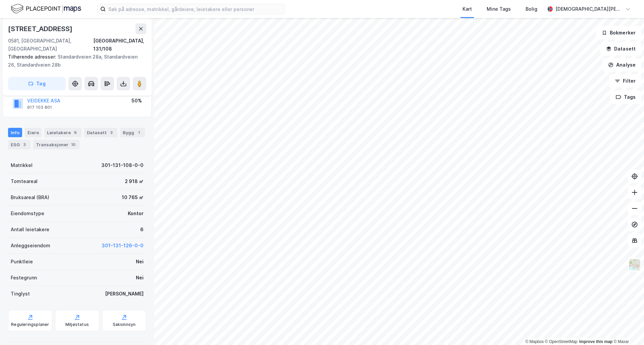 Image resolution: width=644 pixels, height=345 pixels. Describe the element at coordinates (57, 145) in the screenshot. I see `div: Transaksjoner` at that location.